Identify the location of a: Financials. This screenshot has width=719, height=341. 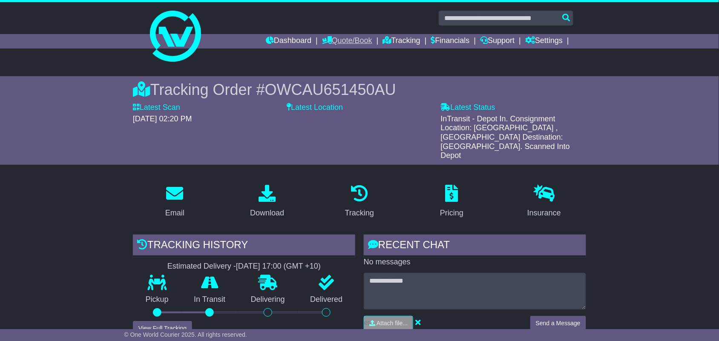
(451, 41).